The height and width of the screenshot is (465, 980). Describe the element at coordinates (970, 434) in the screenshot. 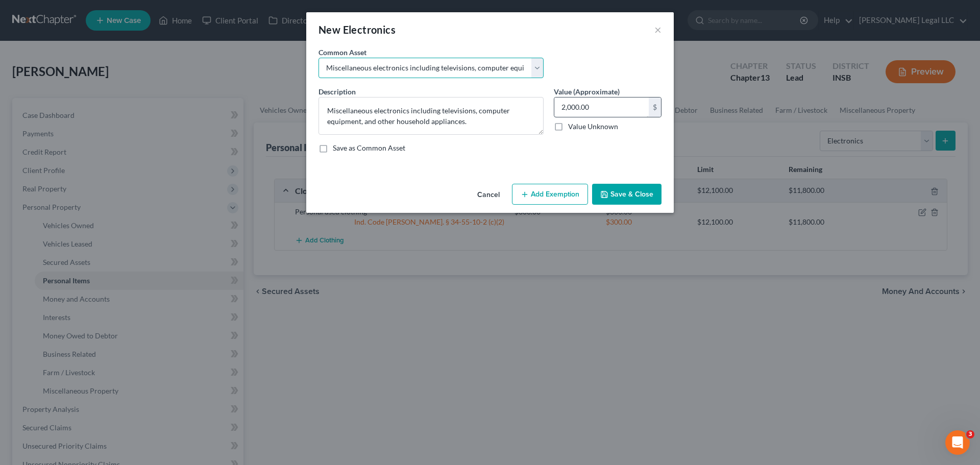

I see `span: 3` at that location.